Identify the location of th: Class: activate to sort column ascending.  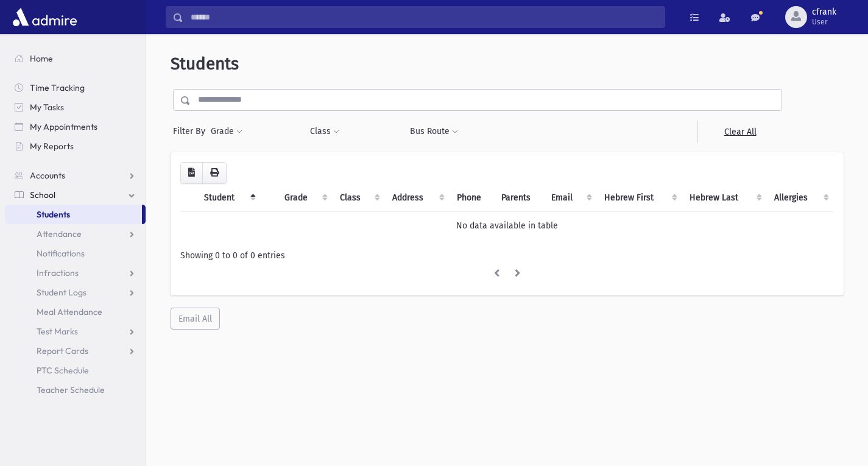
(359, 198).